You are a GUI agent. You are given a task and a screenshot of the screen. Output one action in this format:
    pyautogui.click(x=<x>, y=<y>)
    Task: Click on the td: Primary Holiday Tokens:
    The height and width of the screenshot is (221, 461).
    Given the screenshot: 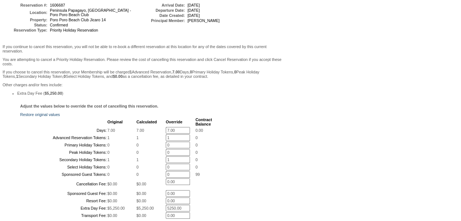 What is the action you would take?
    pyautogui.click(x=64, y=145)
    